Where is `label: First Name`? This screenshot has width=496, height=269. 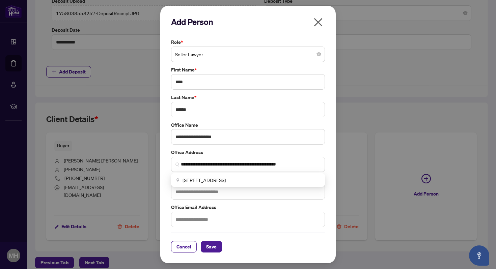
label: First Name is located at coordinates (248, 70).